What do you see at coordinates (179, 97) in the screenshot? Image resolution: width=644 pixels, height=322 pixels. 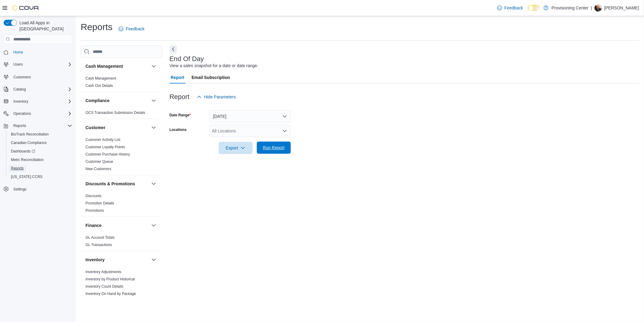 I see `h3: Report` at bounding box center [179, 97].